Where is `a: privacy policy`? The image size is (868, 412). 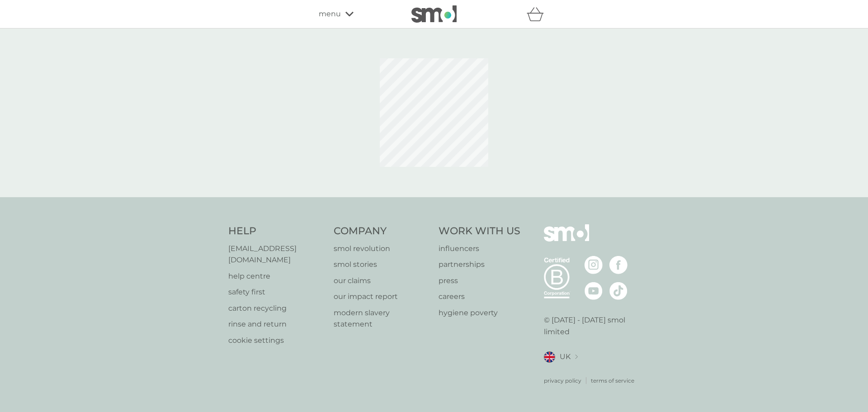
a: privacy policy is located at coordinates (562, 381).